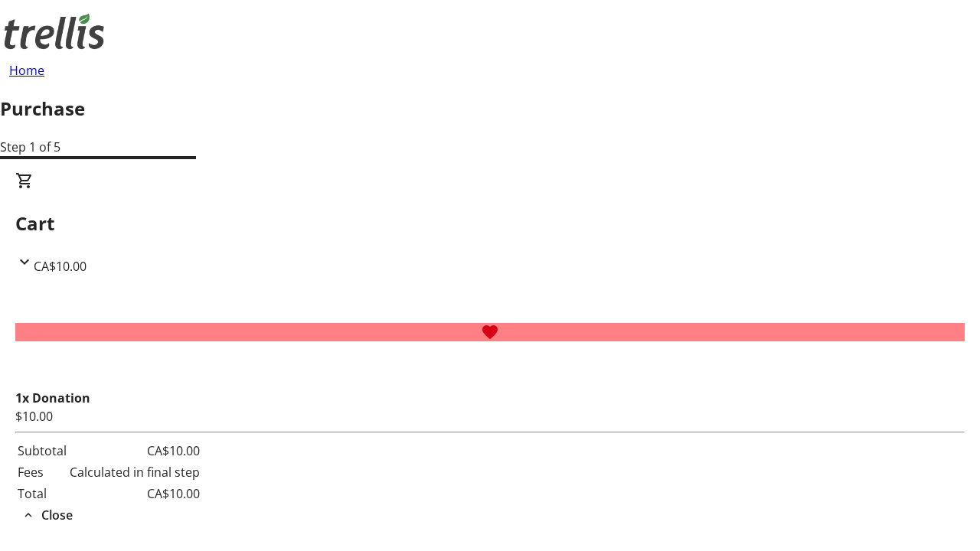 This screenshot has width=980, height=551. What do you see at coordinates (42, 472) in the screenshot?
I see `td: Fees` at bounding box center [42, 472].